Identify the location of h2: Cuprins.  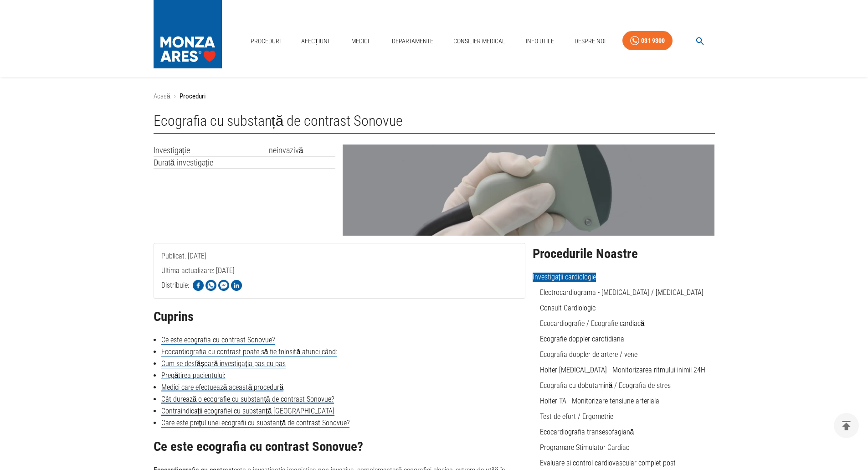
(340, 317).